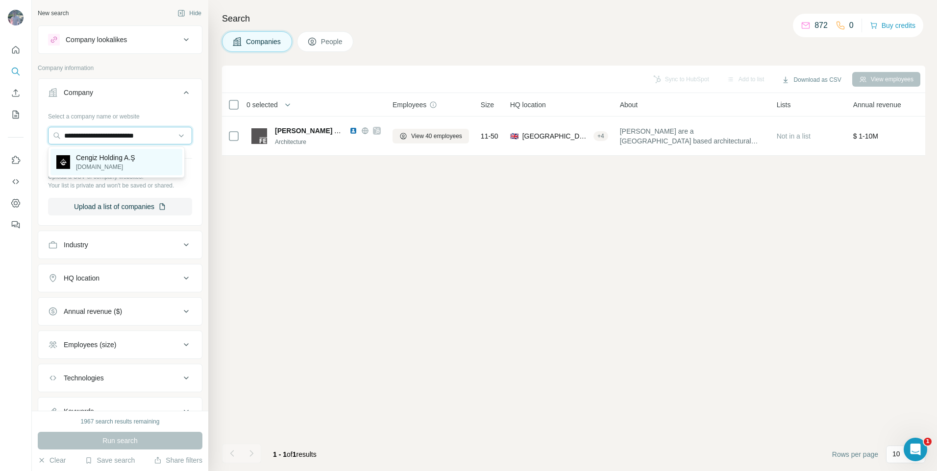  Describe the element at coordinates (78, 412) in the screenshot. I see `div: Keywords` at that location.